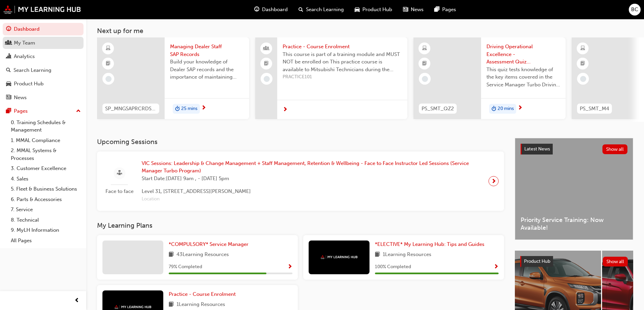 The image size is (644, 310). I want to click on a: Latest NewsShow all, so click(574, 149).